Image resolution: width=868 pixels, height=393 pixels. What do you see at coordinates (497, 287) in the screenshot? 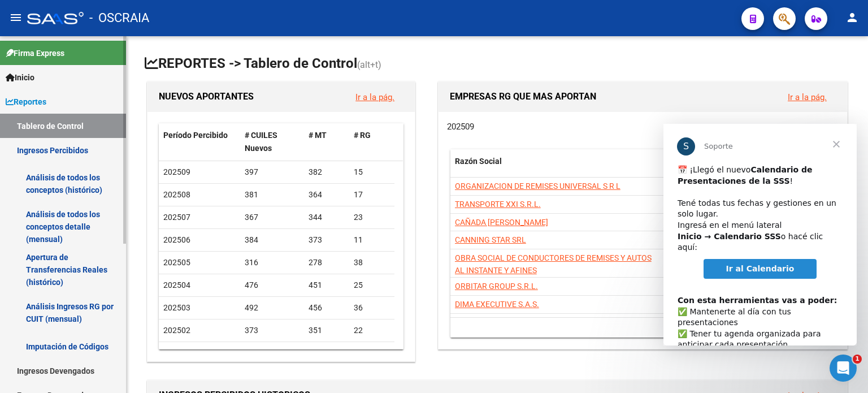
I see `span: ORBITAR GROUP S.R.L.` at bounding box center [497, 287].